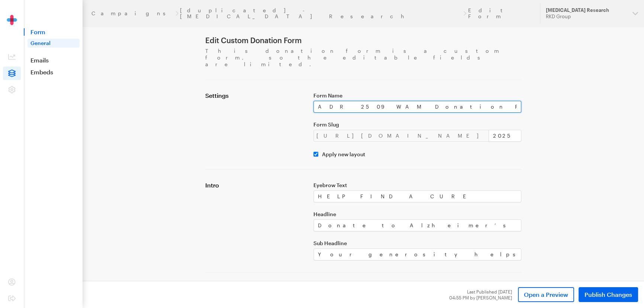 Image resolution: width=644 pixels, height=308 pixels. I want to click on a: General, so click(53, 43).